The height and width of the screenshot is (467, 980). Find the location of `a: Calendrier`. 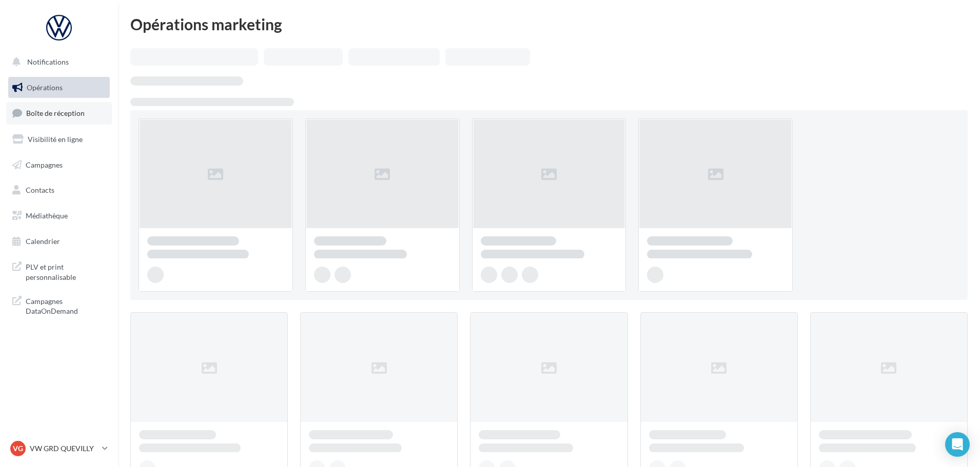

a: Calendrier is located at coordinates (59, 242).